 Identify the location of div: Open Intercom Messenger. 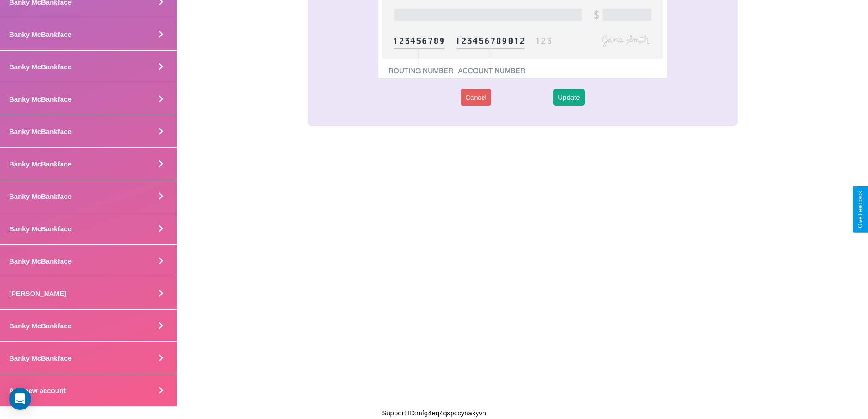
(20, 399).